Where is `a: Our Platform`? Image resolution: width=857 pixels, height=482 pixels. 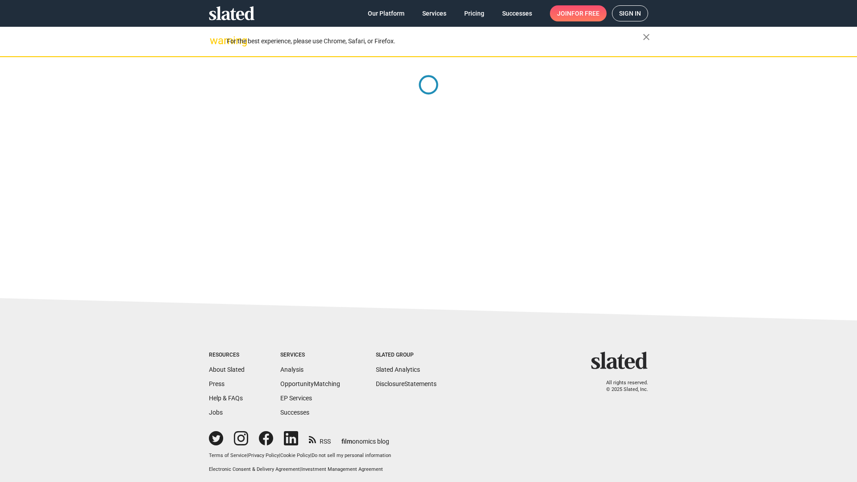
a: Our Platform is located at coordinates (386, 13).